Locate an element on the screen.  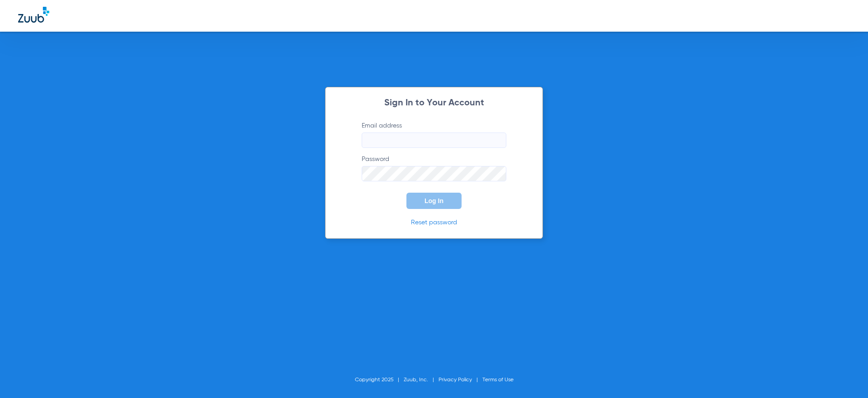
button: Log In is located at coordinates (434, 201).